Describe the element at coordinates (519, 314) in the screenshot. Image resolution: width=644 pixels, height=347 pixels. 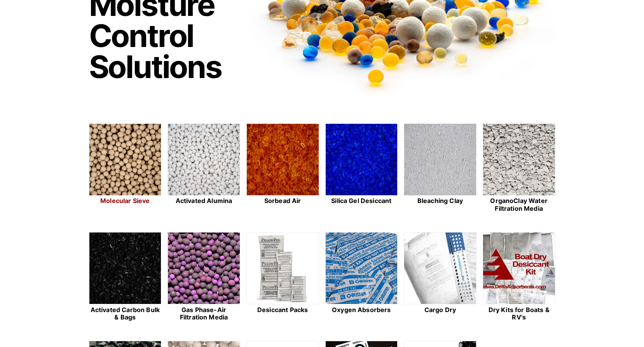
I see `h2: Dry Kits for Boats & RV's` at that location.